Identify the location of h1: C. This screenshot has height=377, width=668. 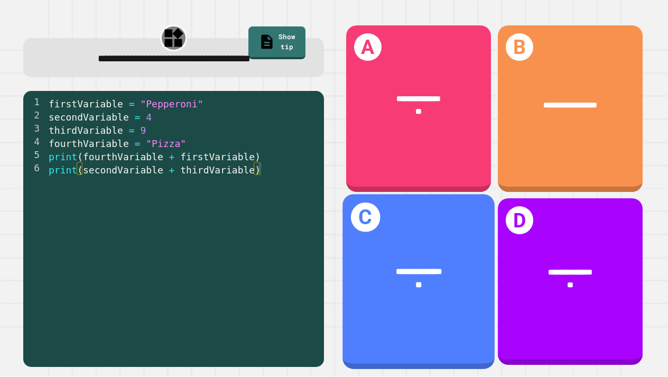
(365, 217).